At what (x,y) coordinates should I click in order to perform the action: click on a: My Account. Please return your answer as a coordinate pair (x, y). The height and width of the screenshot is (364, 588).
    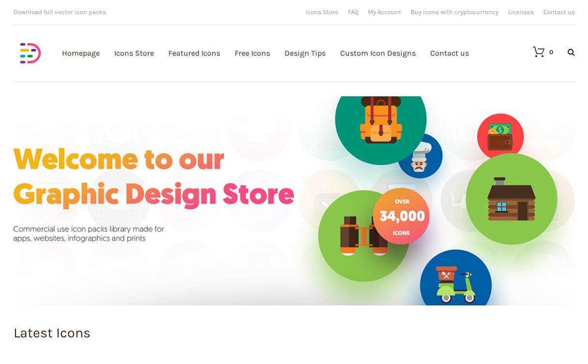
    Looking at the image, I should click on (384, 12).